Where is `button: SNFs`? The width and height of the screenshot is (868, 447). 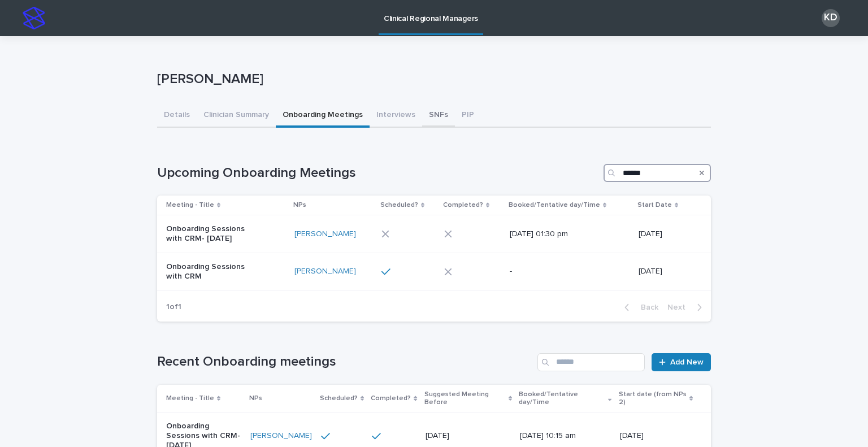
button: SNFs is located at coordinates (439, 116).